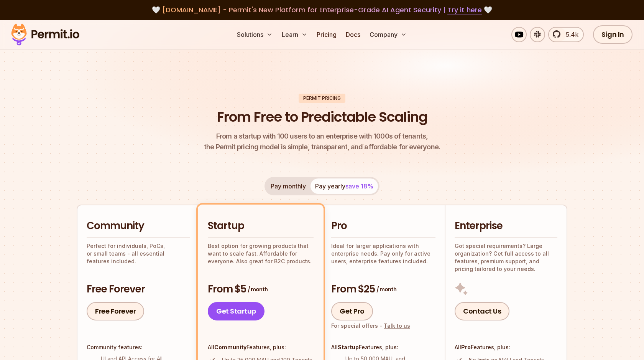  What do you see at coordinates (388, 34) in the screenshot?
I see `button: Company` at bounding box center [388, 34].